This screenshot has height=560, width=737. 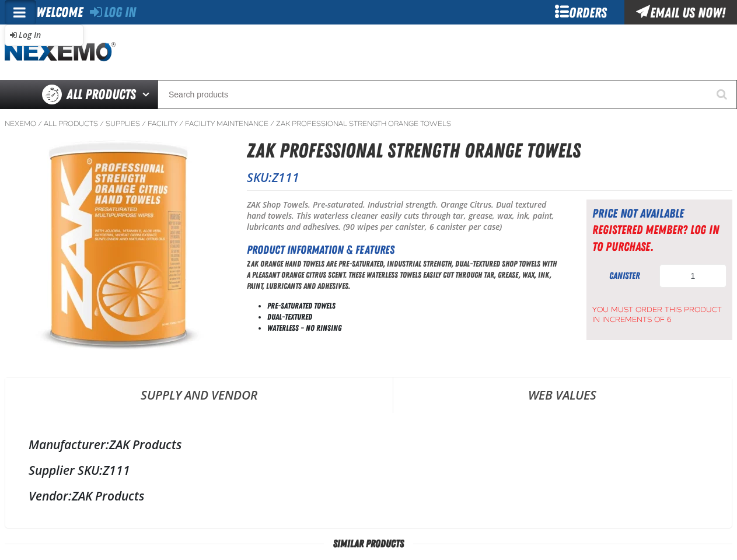 I want to click on a: Web Values, so click(x=563, y=395).